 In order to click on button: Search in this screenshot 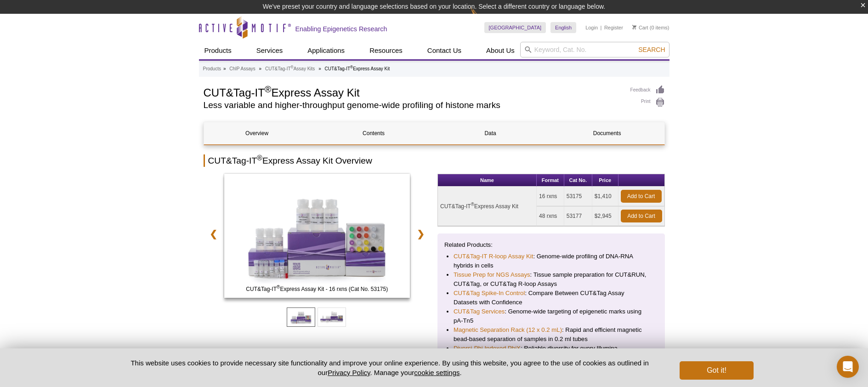, I will do `click(651, 50)`.